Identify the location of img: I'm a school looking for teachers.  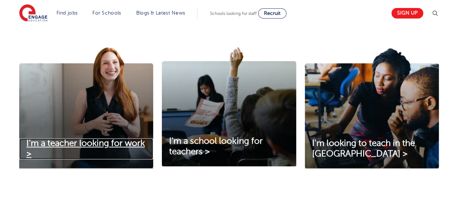
(229, 107).